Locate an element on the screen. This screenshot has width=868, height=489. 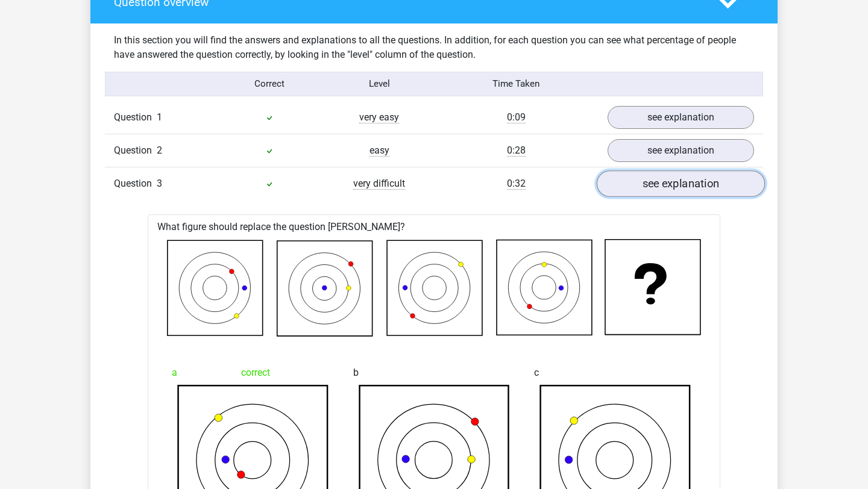
span: 0:09 is located at coordinates (516, 118).